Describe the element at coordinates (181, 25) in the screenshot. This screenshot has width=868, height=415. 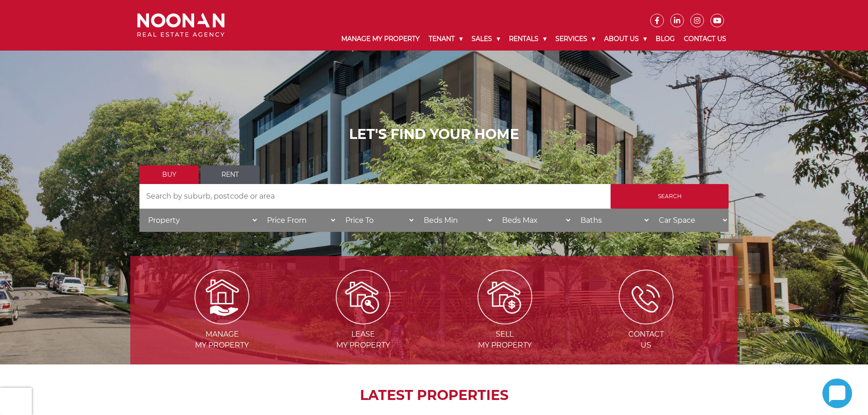
I see `img: Noonan Real Estate Agency` at that location.